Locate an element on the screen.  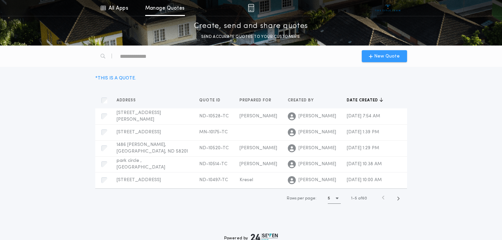
button: Quote ID is located at coordinates (212, 101).